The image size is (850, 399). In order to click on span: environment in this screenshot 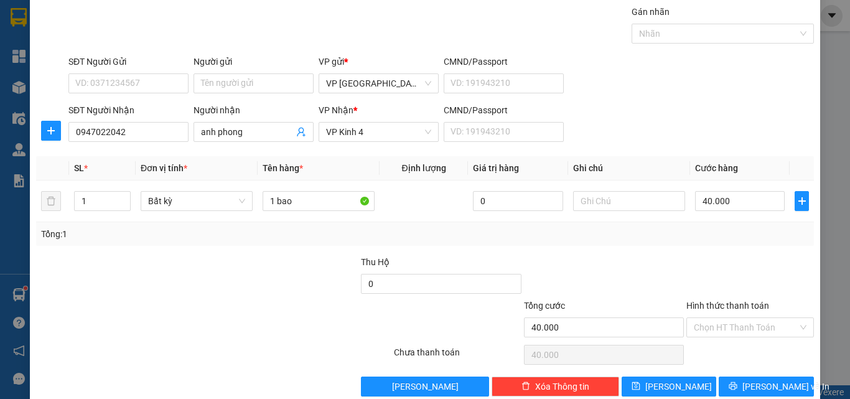, I will do `click(76, 35)`.